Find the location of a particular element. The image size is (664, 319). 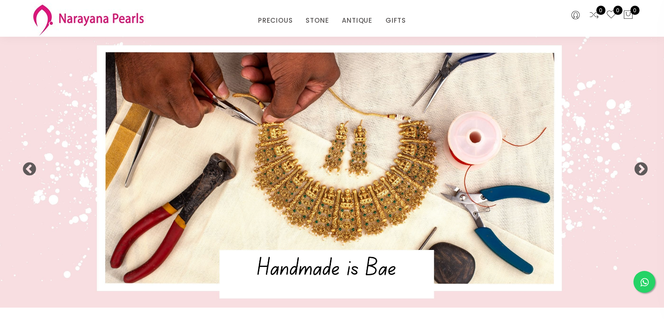

a: PRECIOUS is located at coordinates (275, 21).